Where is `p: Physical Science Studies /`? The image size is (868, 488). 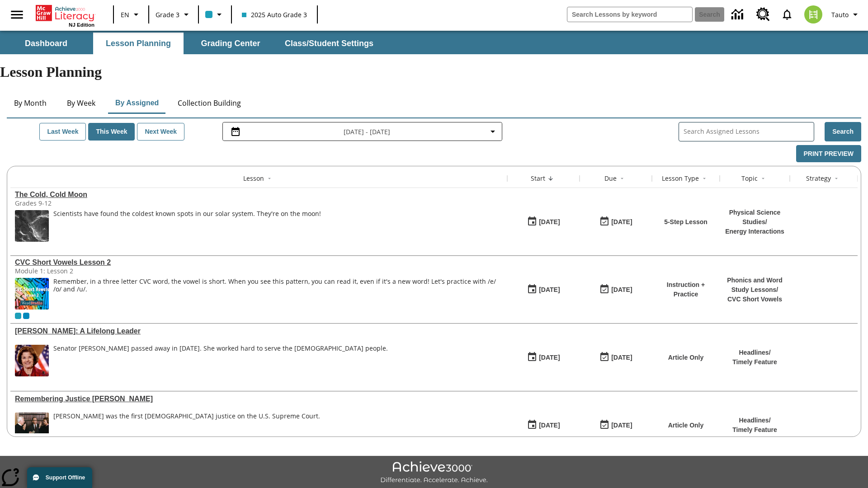
p: Physical Science Studies / is located at coordinates (754, 217).